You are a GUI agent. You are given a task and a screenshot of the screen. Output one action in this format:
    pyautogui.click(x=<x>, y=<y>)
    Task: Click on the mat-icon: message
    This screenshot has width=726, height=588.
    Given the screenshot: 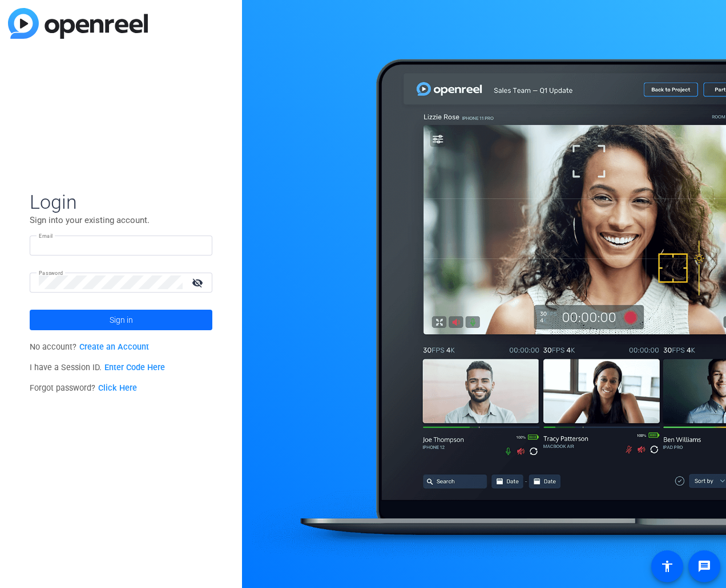 What is the action you would take?
    pyautogui.click(x=704, y=566)
    